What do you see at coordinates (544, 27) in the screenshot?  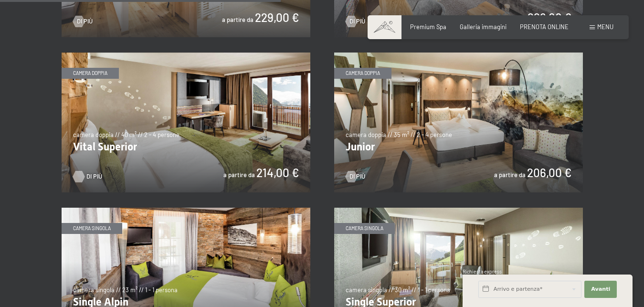 I see `span: PRENOTA ONLINE` at bounding box center [544, 27].